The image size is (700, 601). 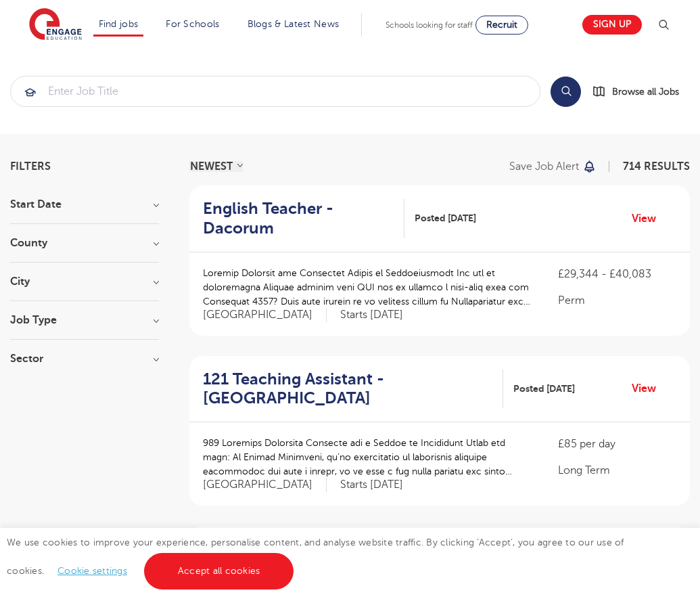 What do you see at coordinates (617, 470) in the screenshot?
I see `p: Long Term` at bounding box center [617, 470].